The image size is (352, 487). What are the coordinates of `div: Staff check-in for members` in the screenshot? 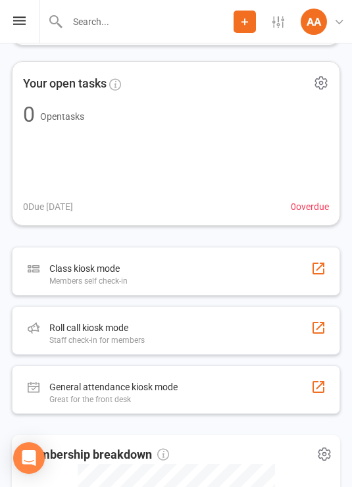 It's located at (97, 340).